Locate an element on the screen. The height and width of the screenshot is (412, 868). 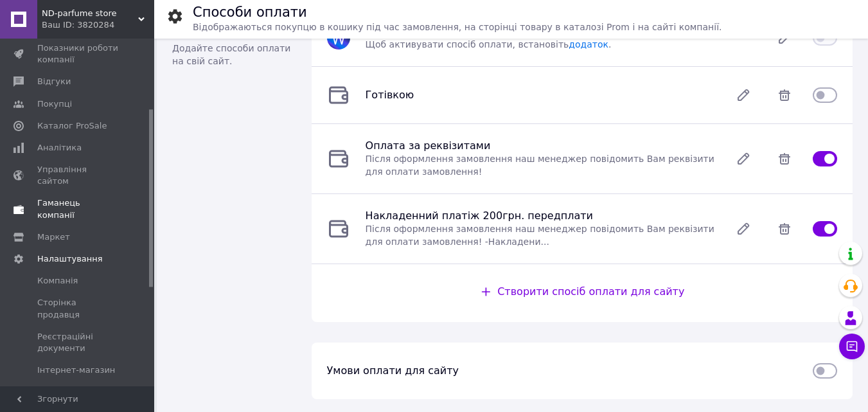
span: Реєстраційні документи is located at coordinates (78, 342).